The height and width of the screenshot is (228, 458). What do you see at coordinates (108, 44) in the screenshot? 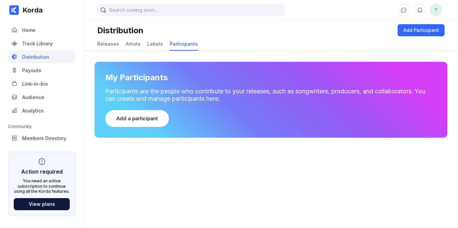
I see `a: Releases` at bounding box center [108, 44].